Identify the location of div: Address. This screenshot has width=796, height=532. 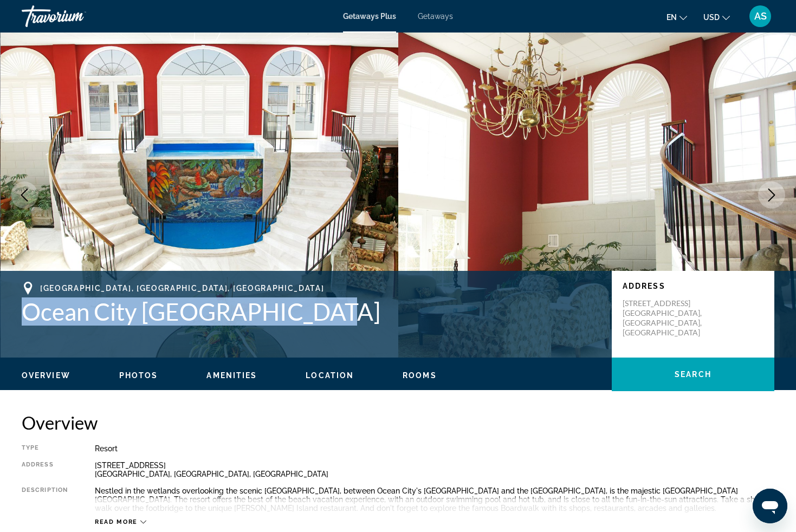
(45, 469).